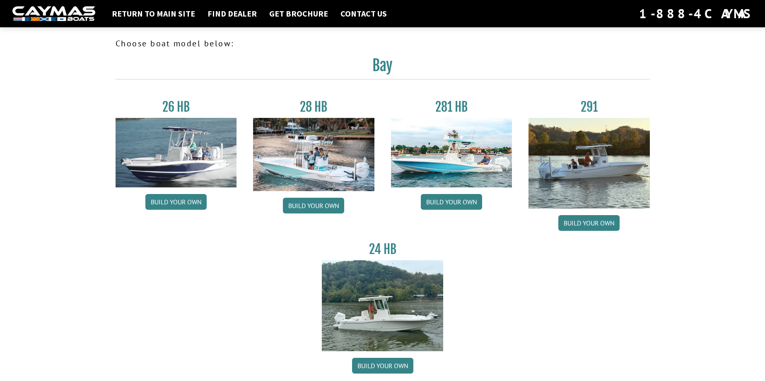  I want to click on h3: 281 HB, so click(451, 107).